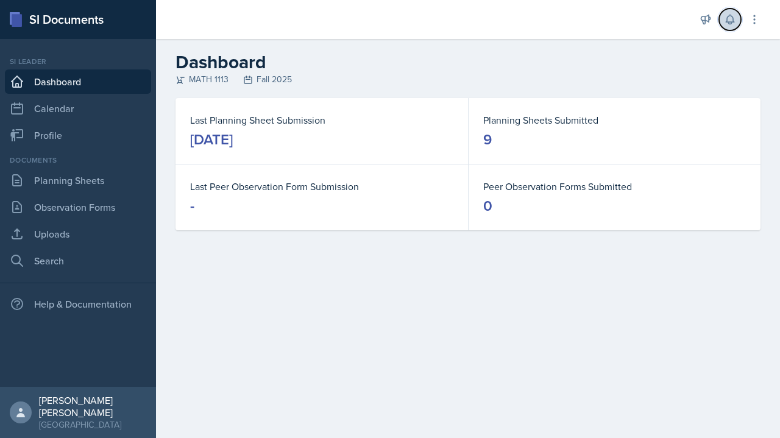 The image size is (780, 438). I want to click on a: Profile, so click(78, 135).